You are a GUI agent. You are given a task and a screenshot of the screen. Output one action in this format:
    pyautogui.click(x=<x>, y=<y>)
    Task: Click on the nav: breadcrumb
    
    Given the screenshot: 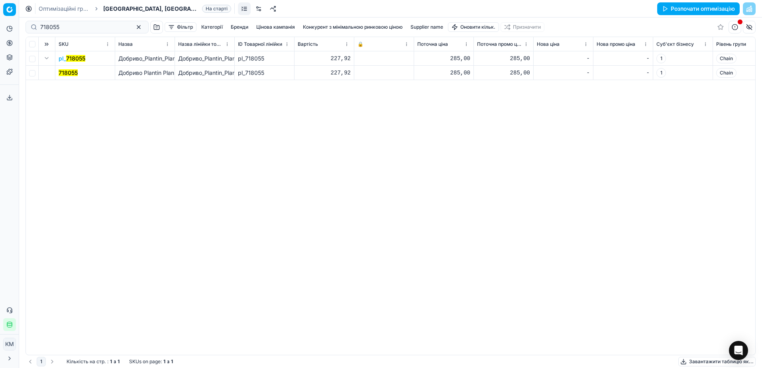 What is the action you would take?
    pyautogui.click(x=135, y=9)
    